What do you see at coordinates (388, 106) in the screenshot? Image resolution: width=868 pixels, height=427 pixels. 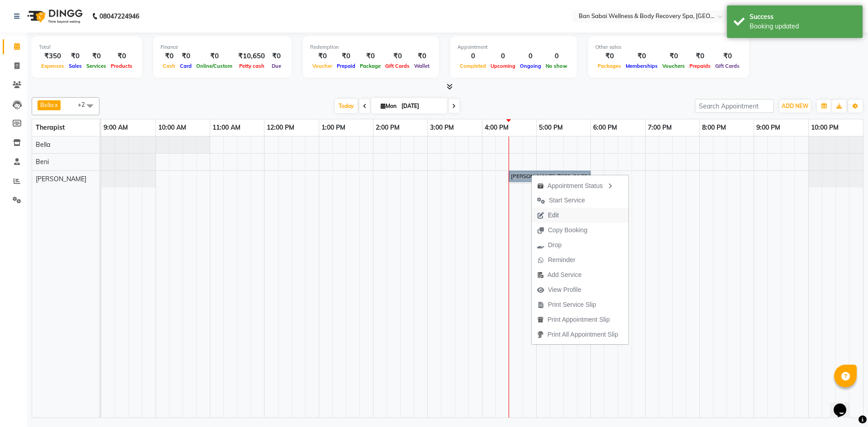 I see `span: Mon` at bounding box center [388, 106].